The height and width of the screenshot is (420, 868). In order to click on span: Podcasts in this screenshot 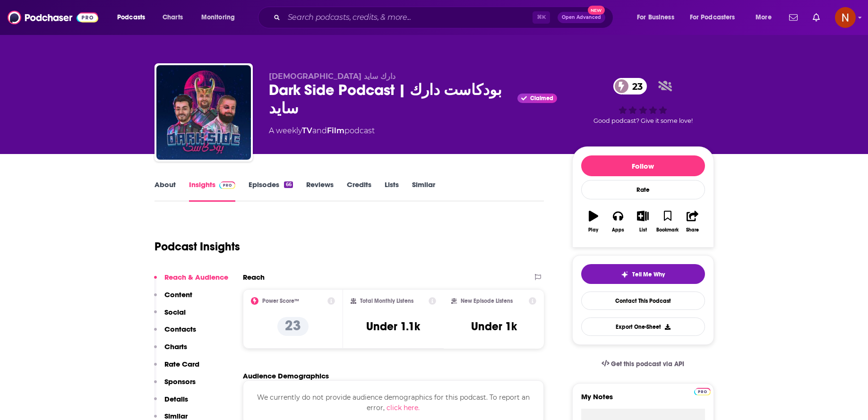, I will do `click(131, 18)`.